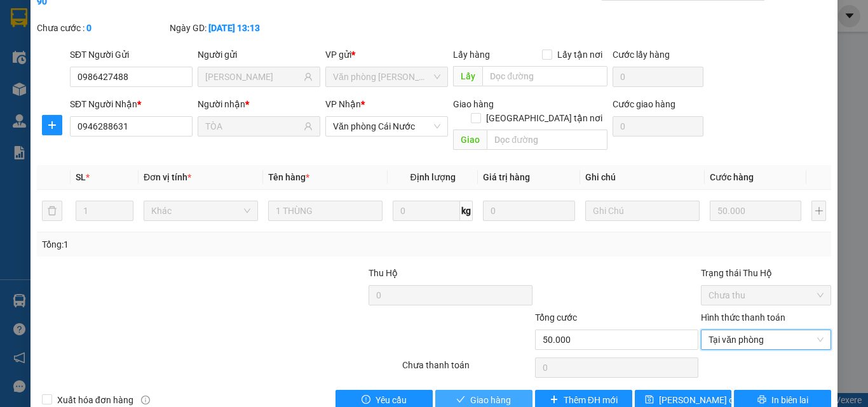 Image resolution: width=868 pixels, height=407 pixels. What do you see at coordinates (432, 178) in the screenshot?
I see `span: Định lượng` at bounding box center [432, 178].